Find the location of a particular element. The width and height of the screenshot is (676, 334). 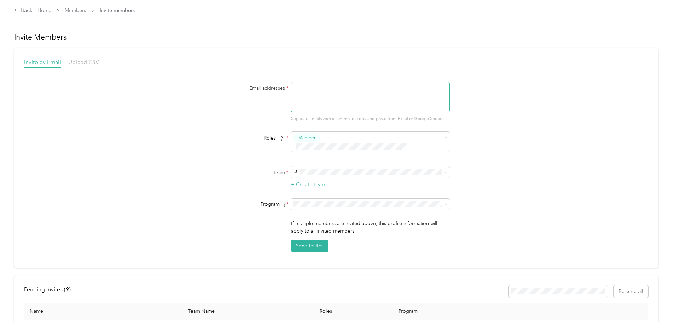

div: left-menu is located at coordinates (50, 292).